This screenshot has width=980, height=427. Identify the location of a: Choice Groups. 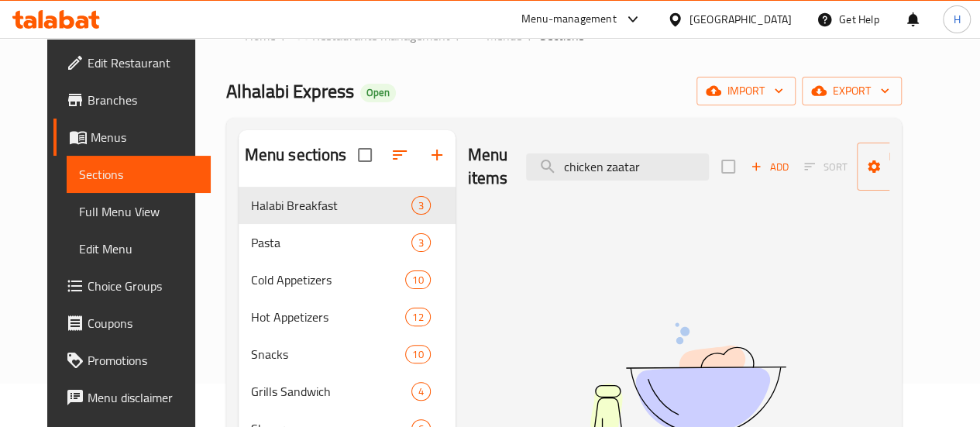
(132, 286).